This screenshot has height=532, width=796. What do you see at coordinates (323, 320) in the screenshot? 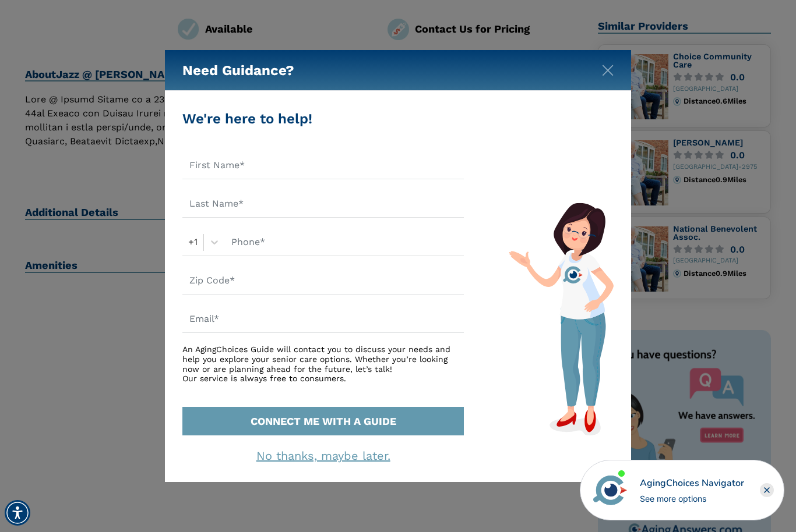
I see `input: Email*` at bounding box center [323, 320].